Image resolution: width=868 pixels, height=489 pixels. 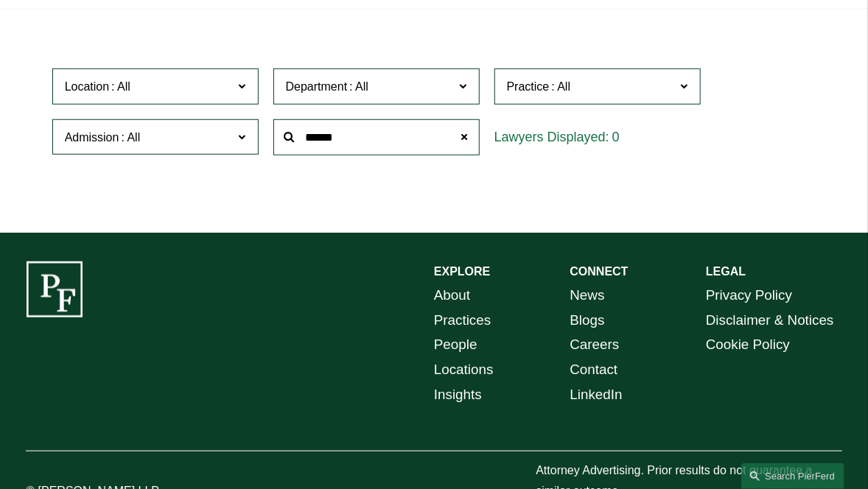 I want to click on a: People, so click(x=455, y=345).